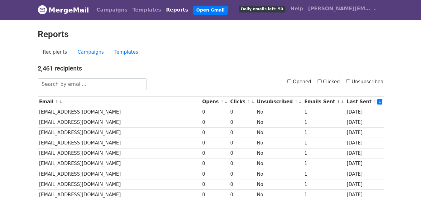  I want to click on th: Last Sent, so click(364, 102).